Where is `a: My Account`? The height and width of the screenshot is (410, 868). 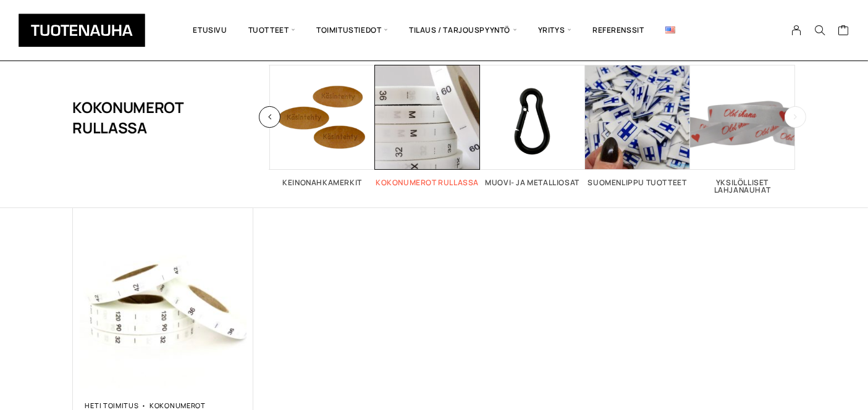 a: My Account is located at coordinates (796, 30).